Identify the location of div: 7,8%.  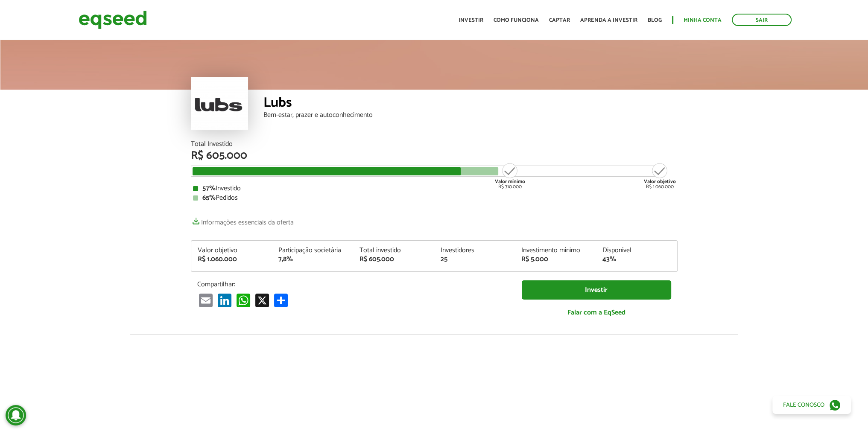
(312, 260).